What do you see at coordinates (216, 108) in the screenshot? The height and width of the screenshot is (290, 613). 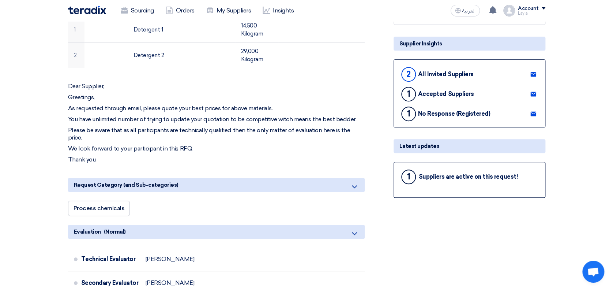 I see `p: As requested through email, please quote your best prices for above materials.` at bounding box center [216, 108].